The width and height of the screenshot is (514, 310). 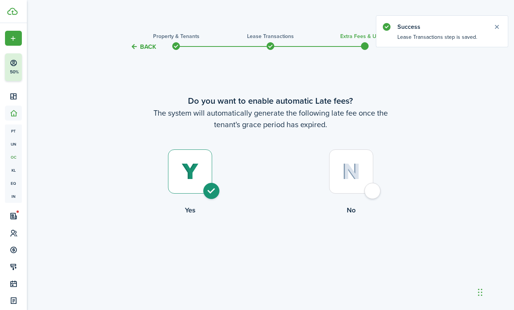 I want to click on wizard-step-header-title: Do you want to enable automatic Late fees?, so click(x=270, y=101).